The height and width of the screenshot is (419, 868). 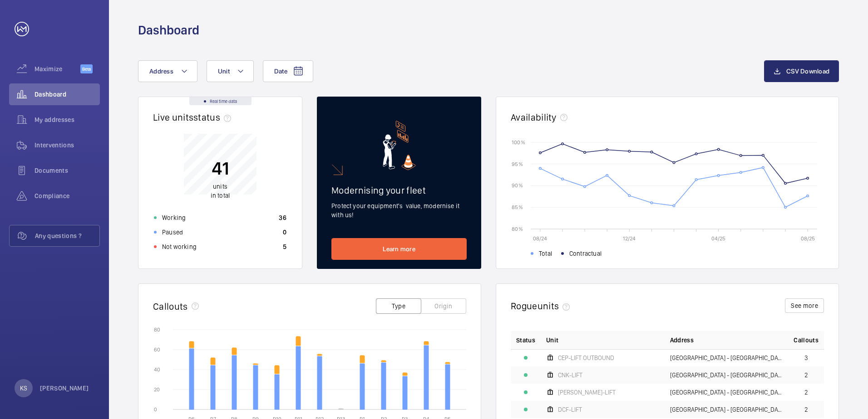 I want to click on p: 36, so click(x=282, y=218).